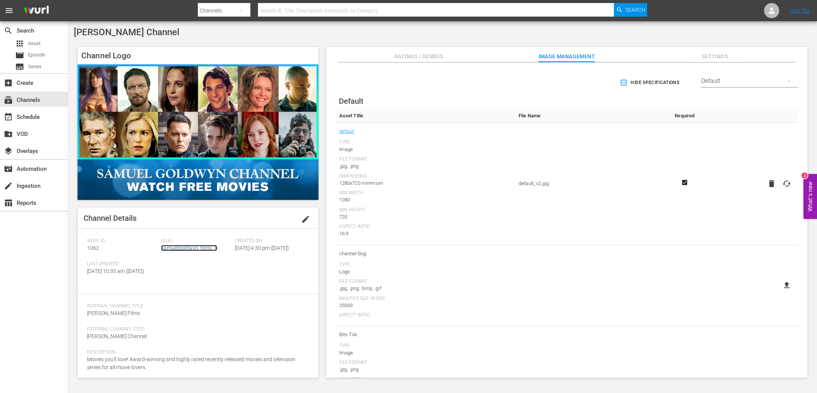  Describe the element at coordinates (419, 56) in the screenshot. I see `span: Ratings / Genres` at that location.